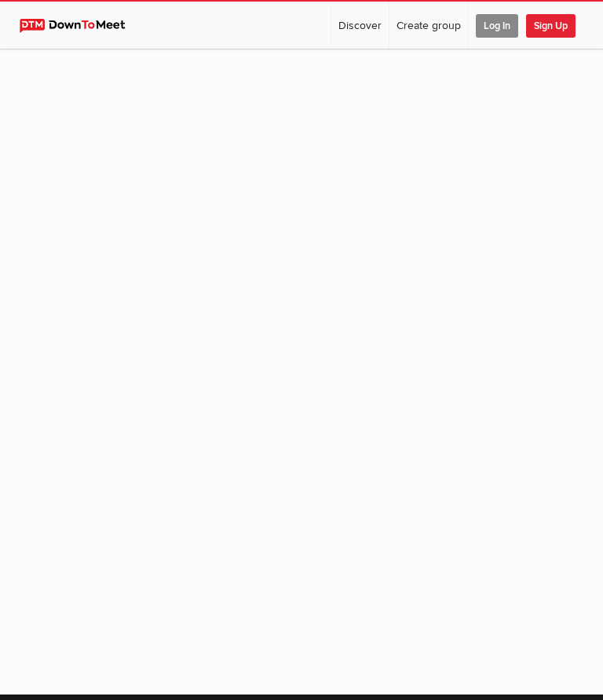  I want to click on a: Create group, so click(429, 25).